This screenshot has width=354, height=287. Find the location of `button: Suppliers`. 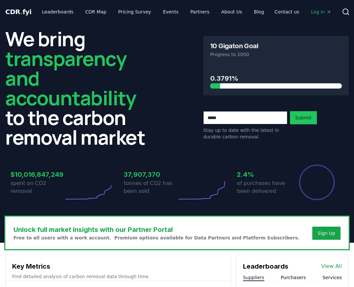

button: Suppliers is located at coordinates (253, 278).